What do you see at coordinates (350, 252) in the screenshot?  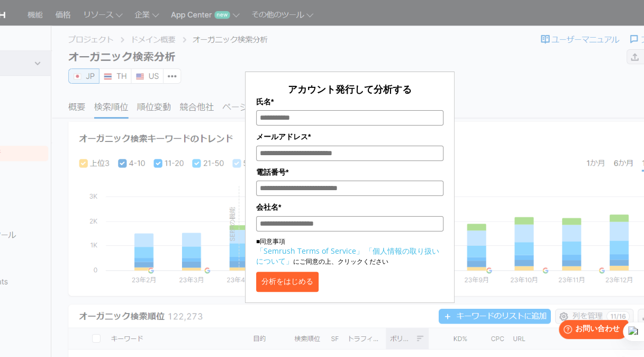 I see `p: ■同意事項 にご同意の上、クリックください` at bounding box center [350, 252].